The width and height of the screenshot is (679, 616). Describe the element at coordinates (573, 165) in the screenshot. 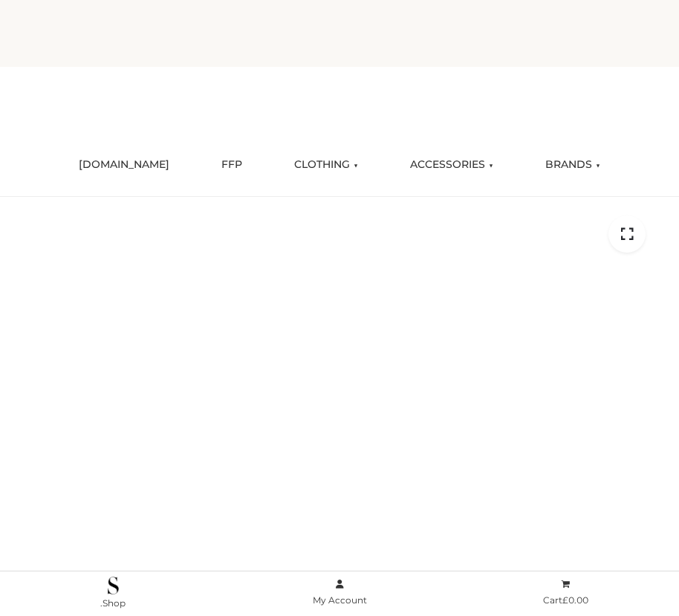

I see `a: BRANDS` at that location.